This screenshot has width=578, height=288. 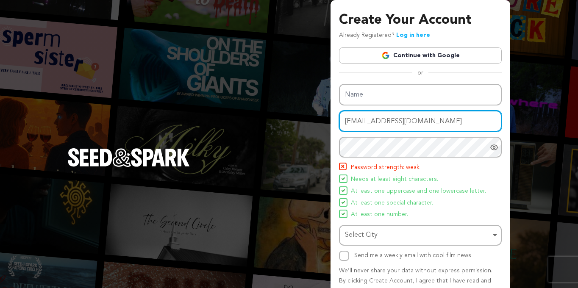 What do you see at coordinates (421, 20) in the screenshot?
I see `h3: Create Your Account` at bounding box center [421, 20].